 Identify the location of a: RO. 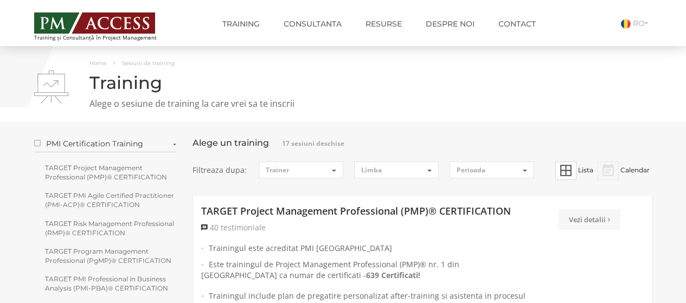
(637, 23).